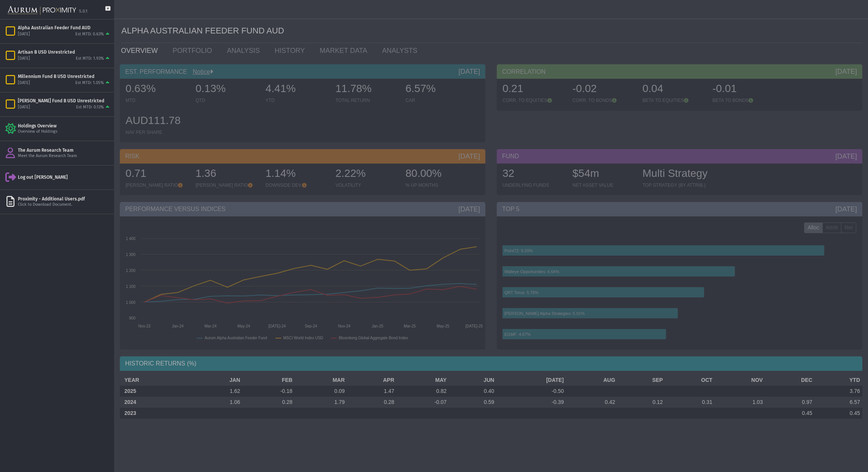  What do you see at coordinates (64, 76) in the screenshot?
I see `div: Millennium Fund B USD Unrestricted` at bounding box center [64, 76].